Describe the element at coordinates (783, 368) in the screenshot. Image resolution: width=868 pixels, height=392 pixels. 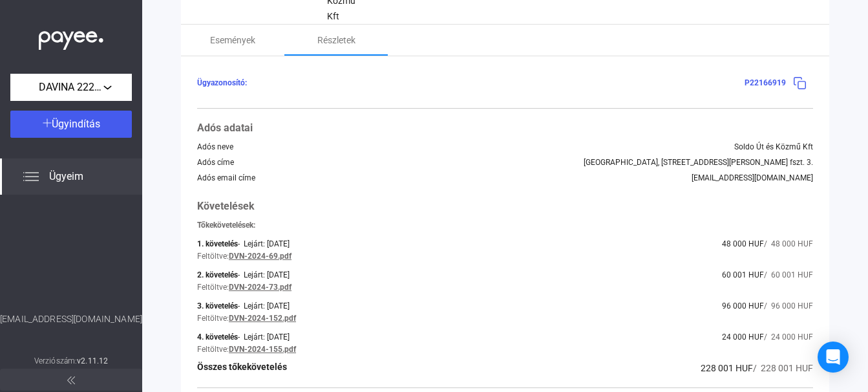
I see `span: / 228 001 HUF` at that location.